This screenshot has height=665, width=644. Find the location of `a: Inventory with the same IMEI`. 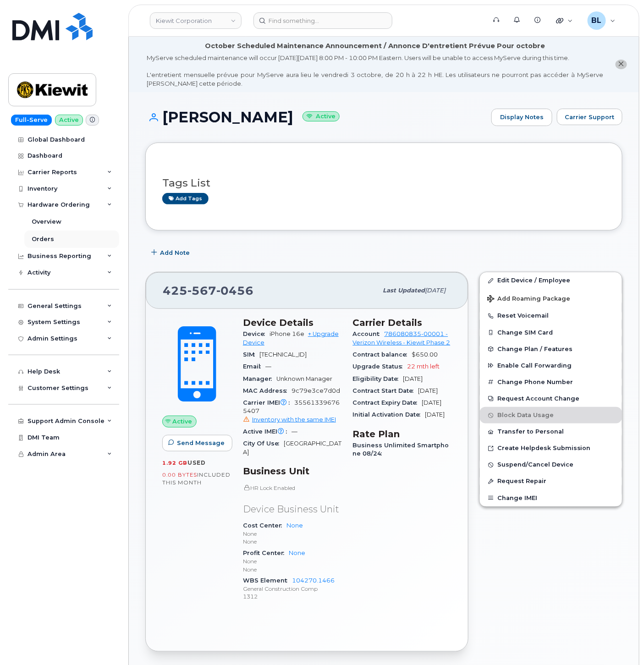

a: Inventory with the same IMEI is located at coordinates (289, 419).